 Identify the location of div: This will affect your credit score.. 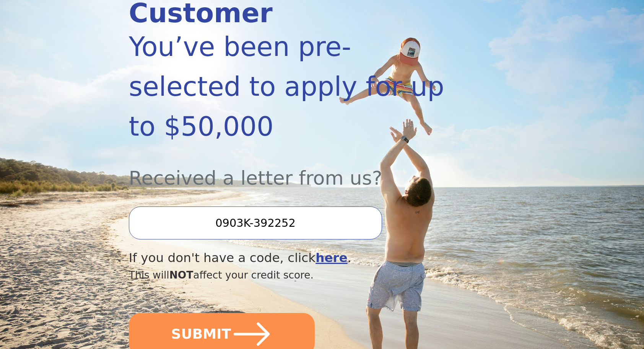
(293, 275).